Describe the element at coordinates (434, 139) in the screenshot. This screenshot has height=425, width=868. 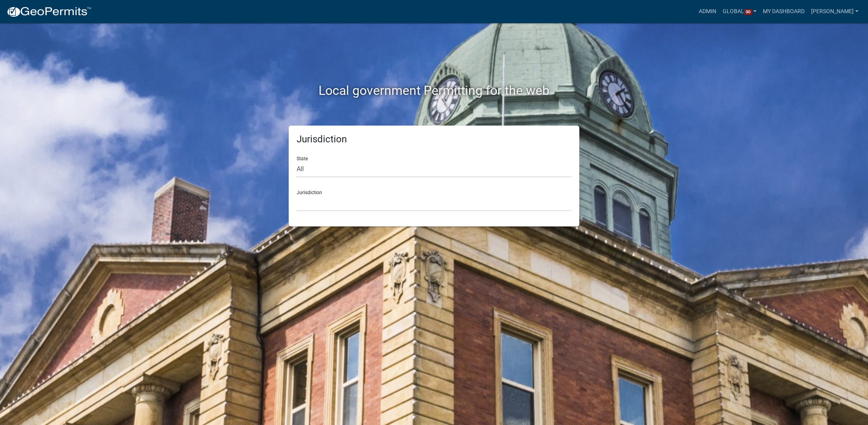
I see `h5: Jurisdiction` at that location.